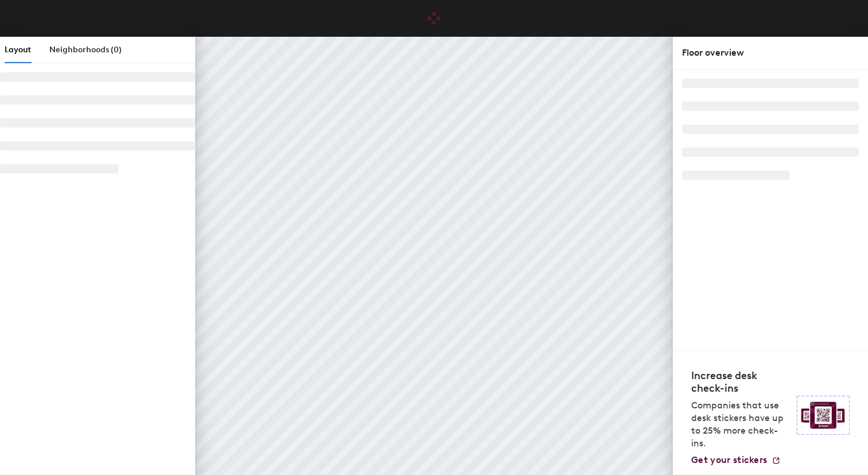  Describe the element at coordinates (729, 460) in the screenshot. I see `span: Get your stickers` at that location.